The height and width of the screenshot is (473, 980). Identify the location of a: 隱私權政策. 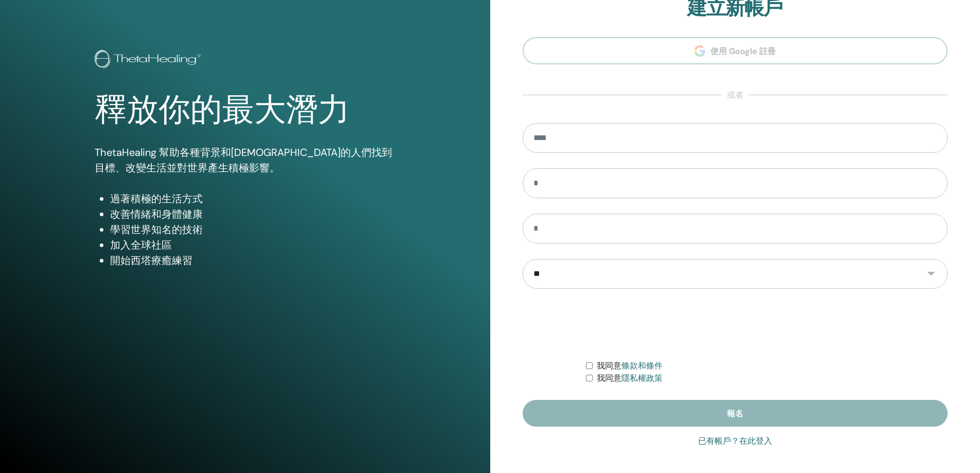
(642, 378).